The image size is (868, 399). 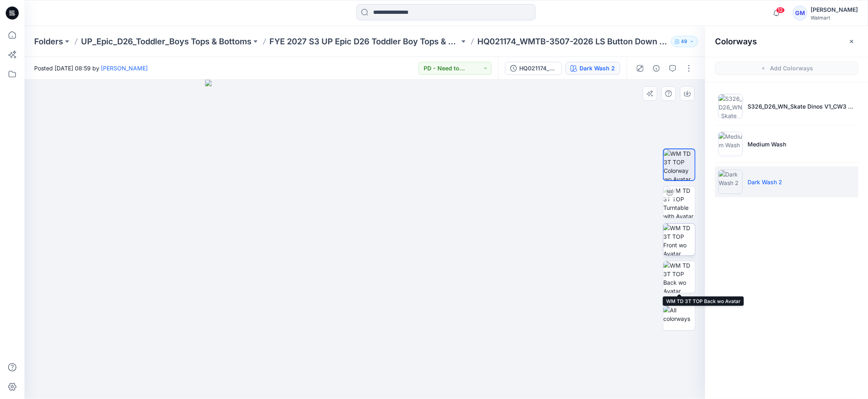 I want to click on img: WM TD 3T TOP Back wo Avatar, so click(x=679, y=278).